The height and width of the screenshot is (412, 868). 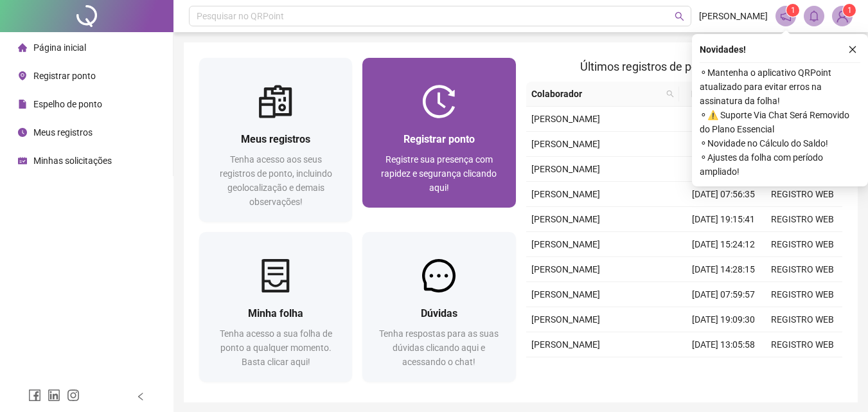 What do you see at coordinates (842, 16) in the screenshot?
I see `img: 90472` at bounding box center [842, 16].